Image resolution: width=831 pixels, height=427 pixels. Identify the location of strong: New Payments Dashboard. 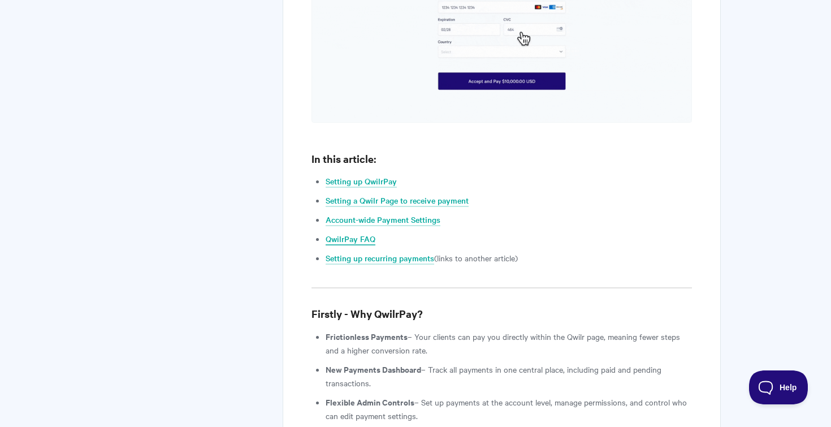
(373, 368).